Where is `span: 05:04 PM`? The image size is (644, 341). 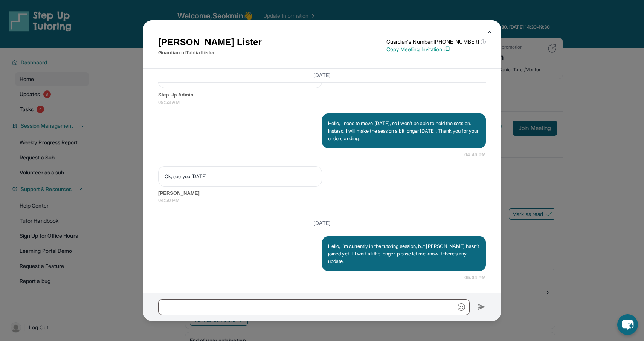 span: 05:04 PM is located at coordinates (475, 278).